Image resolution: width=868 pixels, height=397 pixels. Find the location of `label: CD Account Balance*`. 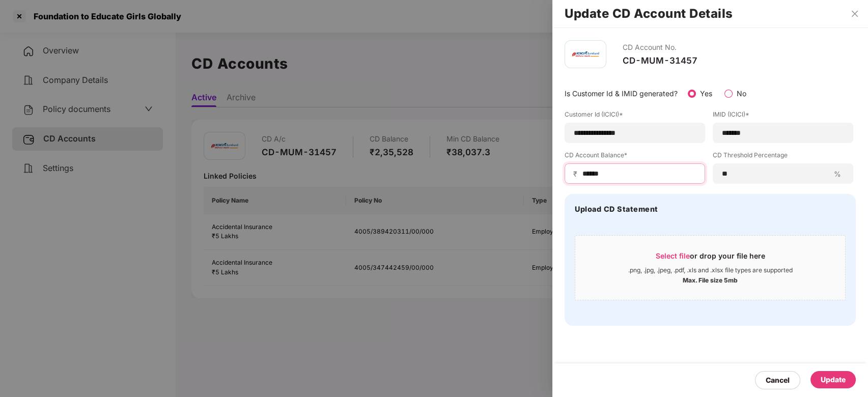

label: CD Account Balance* is located at coordinates (635, 157).